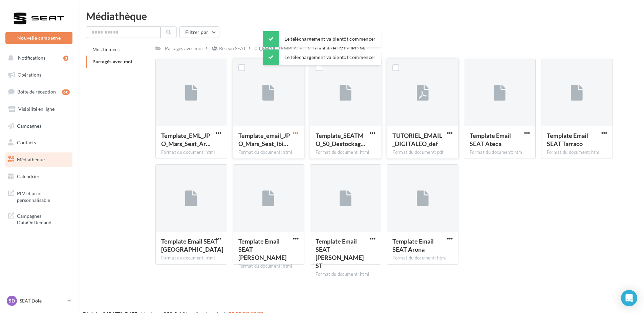 The height and width of the screenshot is (313, 644). Describe the element at coordinates (36, 108) in the screenshot. I see `span: Visibilité en ligne` at that location.